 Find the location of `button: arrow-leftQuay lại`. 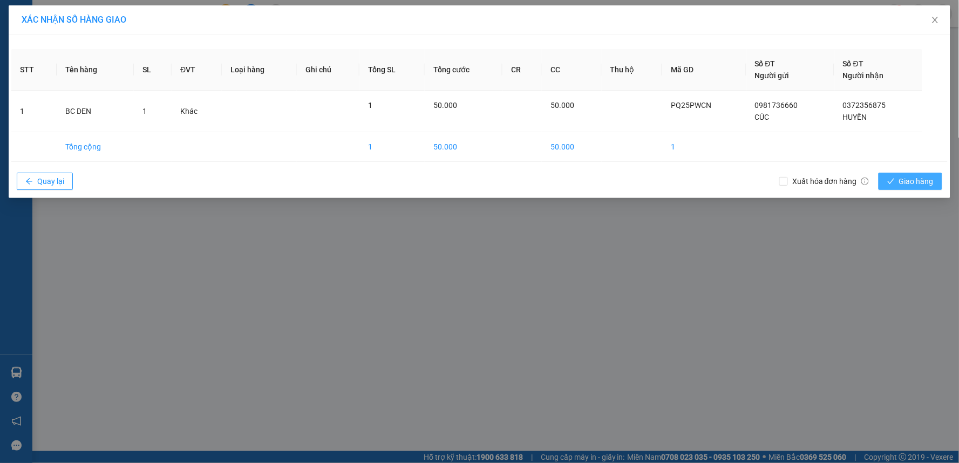

button: arrow-leftQuay lại is located at coordinates (45, 181).